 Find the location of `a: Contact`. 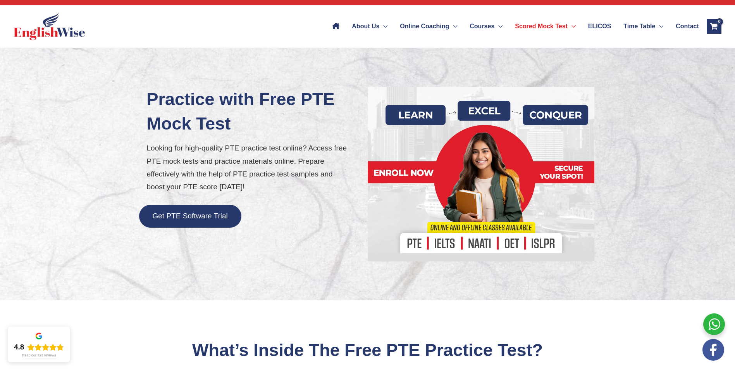

a: Contact is located at coordinates (684, 26).